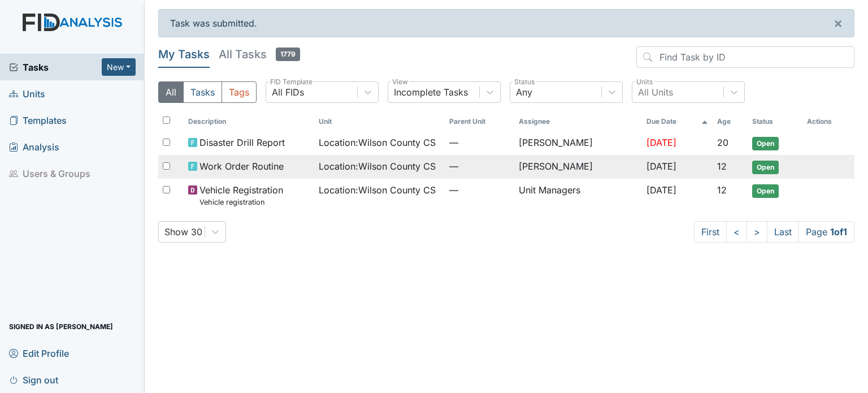 The height and width of the screenshot is (393, 868). I want to click on a: Tasks, so click(56, 67).